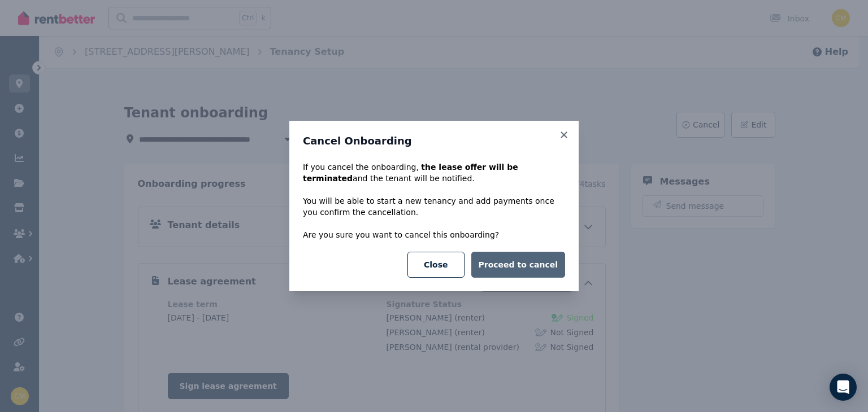  I want to click on div: Open Intercom Messenger, so click(843, 387).